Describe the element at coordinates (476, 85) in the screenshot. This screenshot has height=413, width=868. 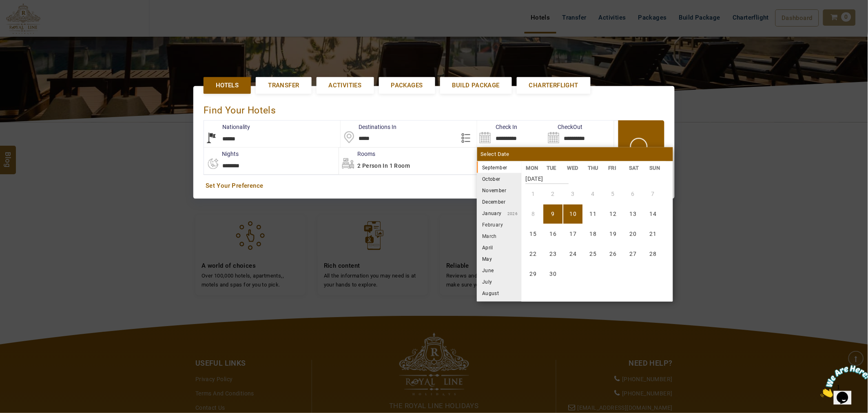
I see `a: Build Package` at that location.